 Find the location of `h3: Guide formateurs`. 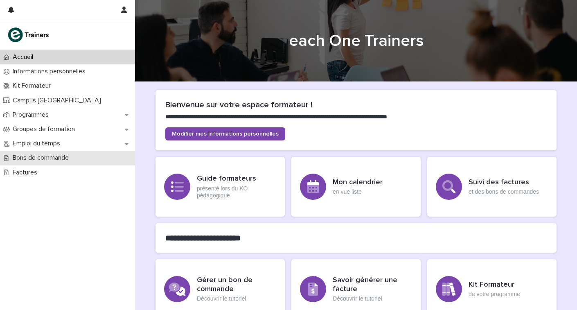

h3: Guide formateurs is located at coordinates (237, 179).